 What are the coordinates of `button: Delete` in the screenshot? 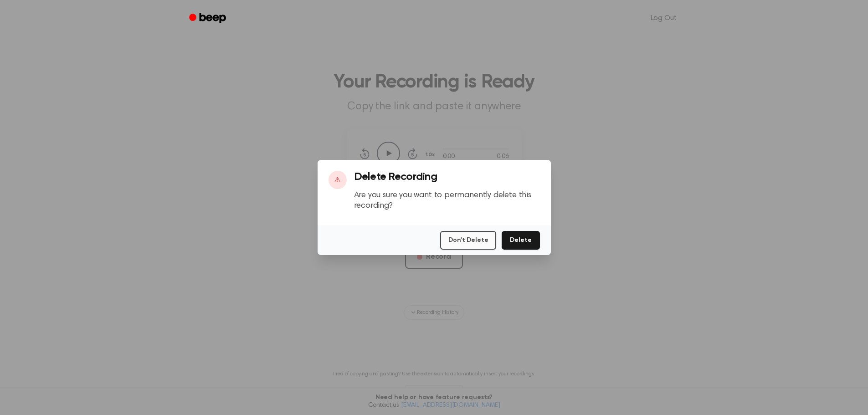 It's located at (521, 240).